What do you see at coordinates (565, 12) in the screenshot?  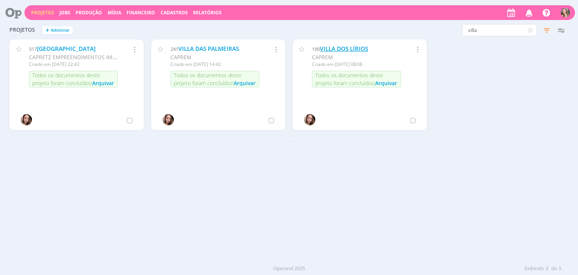 I see `img: G` at bounding box center [565, 12].